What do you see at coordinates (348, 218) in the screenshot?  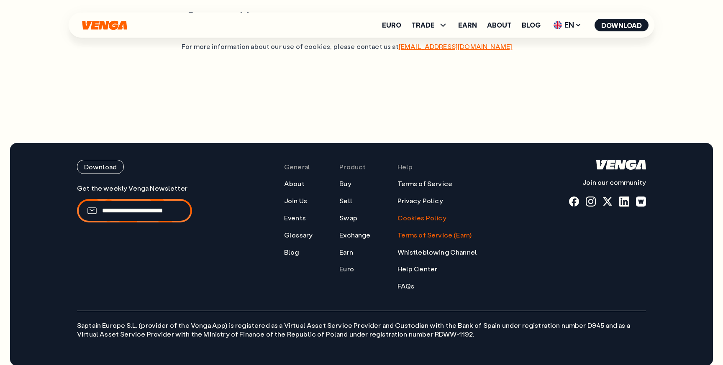 I see `a: Swap` at bounding box center [348, 218].